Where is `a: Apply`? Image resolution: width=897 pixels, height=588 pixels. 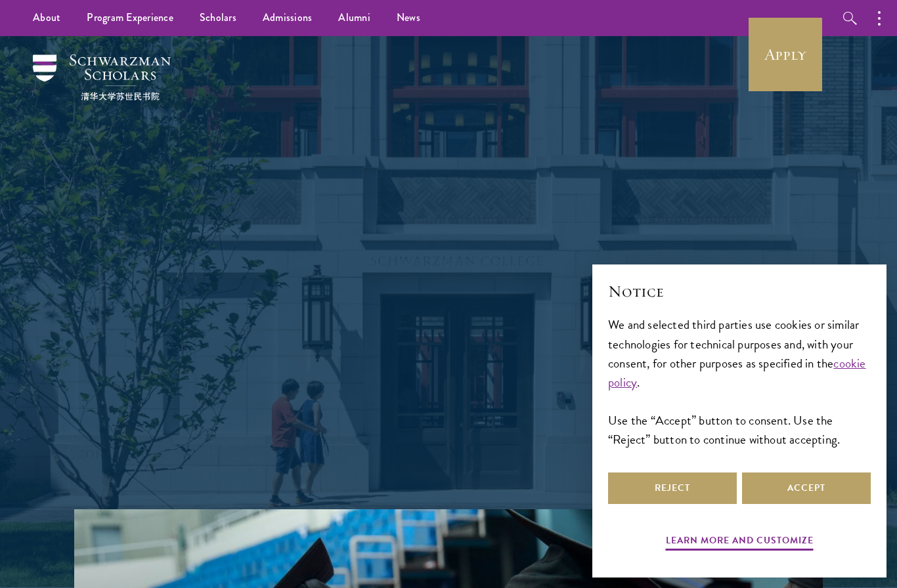 a: Apply is located at coordinates (785, 54).